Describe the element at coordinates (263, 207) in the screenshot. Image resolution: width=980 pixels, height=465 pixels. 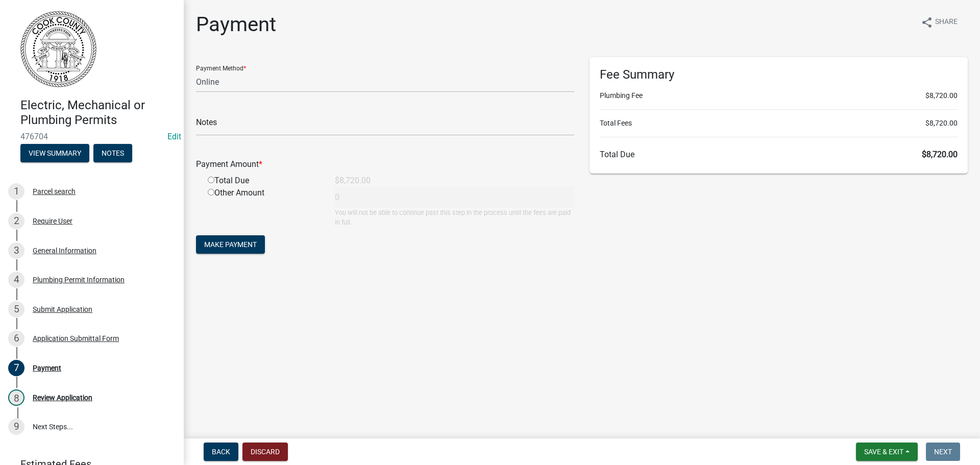
I see `div: Other Amount` at that location.